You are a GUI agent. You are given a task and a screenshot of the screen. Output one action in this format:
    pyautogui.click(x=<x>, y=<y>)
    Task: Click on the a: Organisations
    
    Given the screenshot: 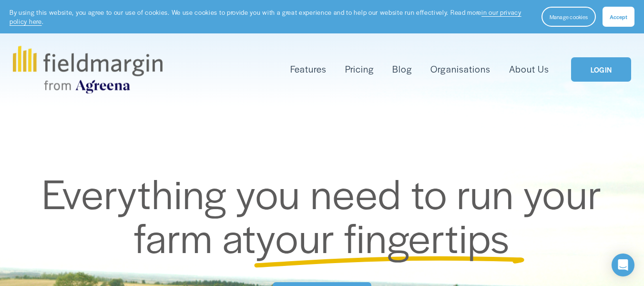 What is the action you would take?
    pyautogui.click(x=460, y=69)
    